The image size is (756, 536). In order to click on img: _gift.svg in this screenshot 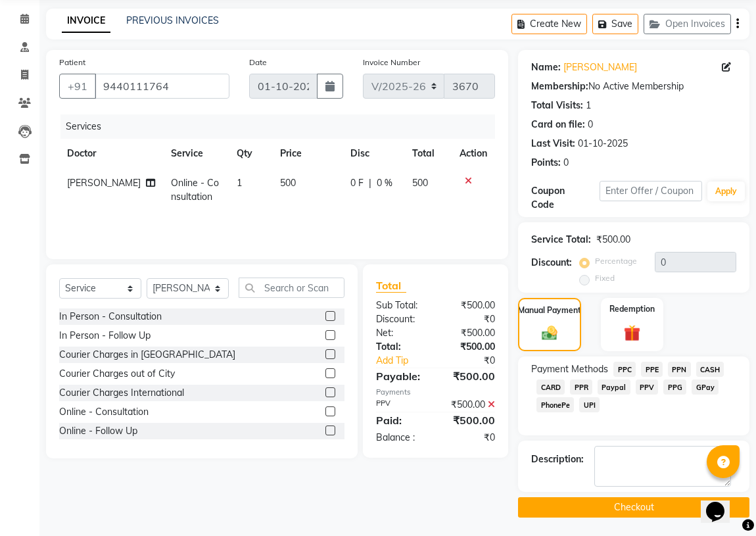, I will do `click(632, 333)`.